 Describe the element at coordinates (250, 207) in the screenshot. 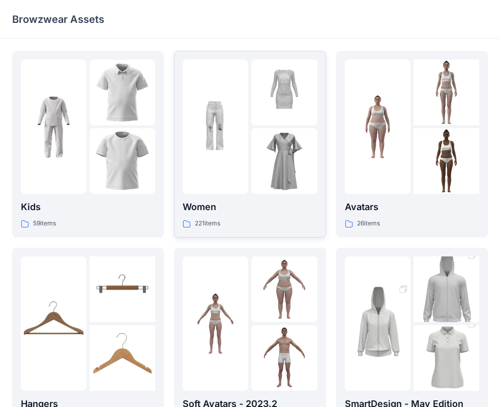

I see `p: Women` at that location.